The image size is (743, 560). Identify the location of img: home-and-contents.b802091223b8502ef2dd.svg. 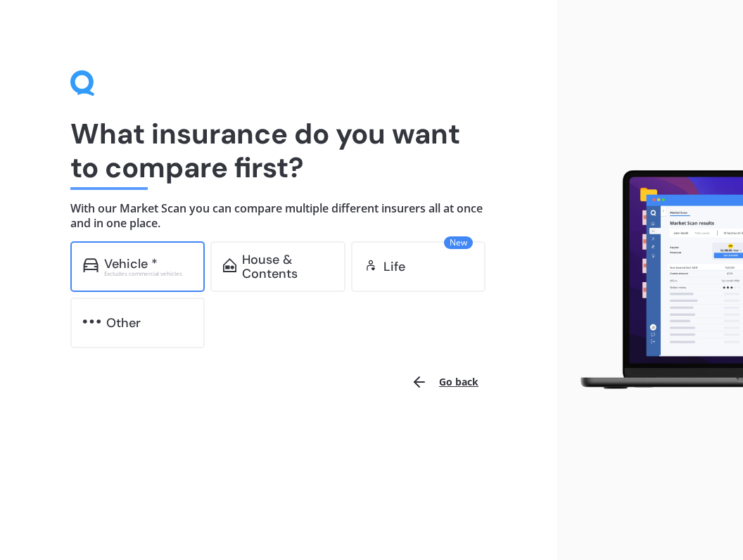
(230, 265).